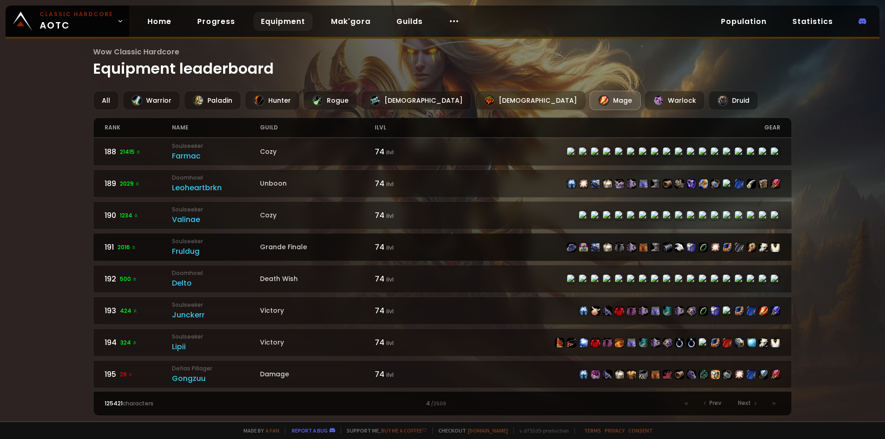 The image size is (885, 439). What do you see at coordinates (596, 375) in the screenshot?
I see `img: item-19876` at bounding box center [596, 375].